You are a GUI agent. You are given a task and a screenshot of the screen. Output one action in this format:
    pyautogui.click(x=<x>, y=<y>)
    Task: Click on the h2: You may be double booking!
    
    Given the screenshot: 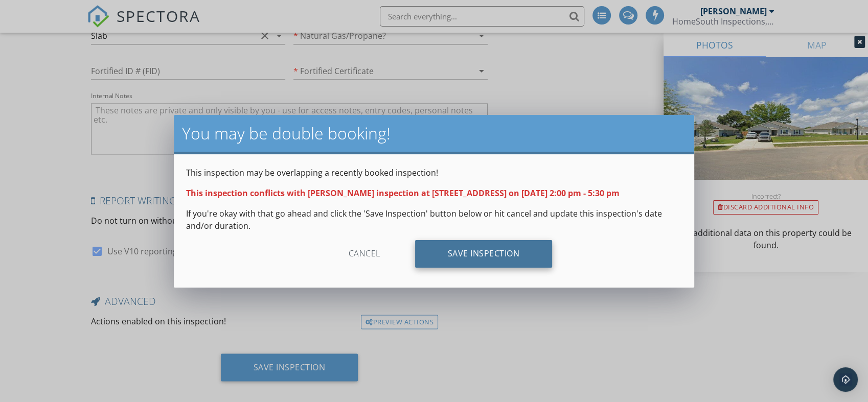 What is the action you would take?
    pyautogui.click(x=434, y=133)
    